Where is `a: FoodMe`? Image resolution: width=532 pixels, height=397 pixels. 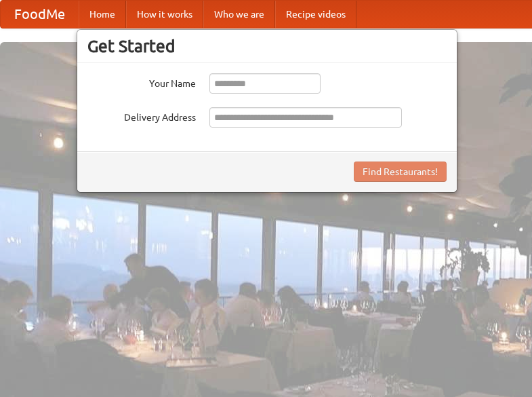 a: FoodMe is located at coordinates (40, 14).